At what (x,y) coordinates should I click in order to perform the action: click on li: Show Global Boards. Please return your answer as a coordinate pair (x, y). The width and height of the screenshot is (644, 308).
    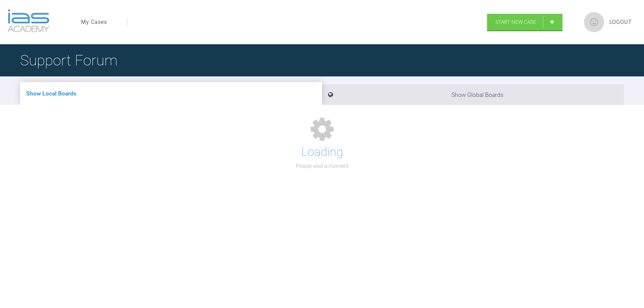
    Looking at the image, I should click on (473, 95).